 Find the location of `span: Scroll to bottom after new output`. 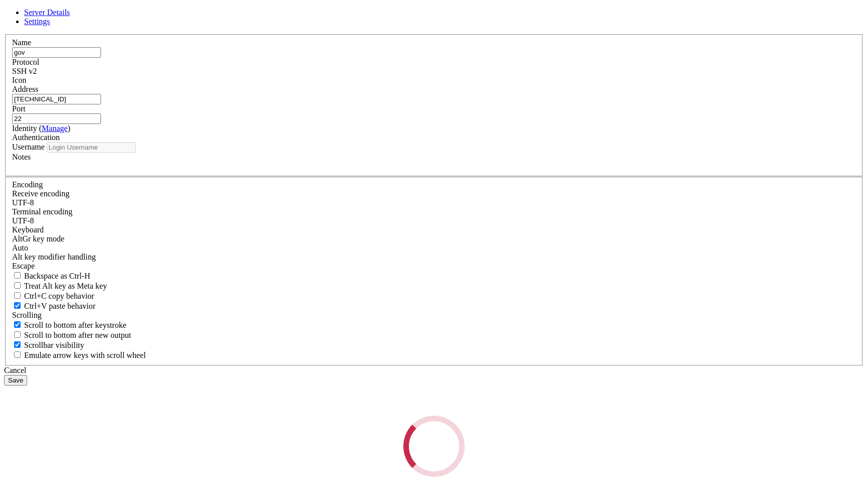

span: Scroll to bottom after new output is located at coordinates (77, 335).